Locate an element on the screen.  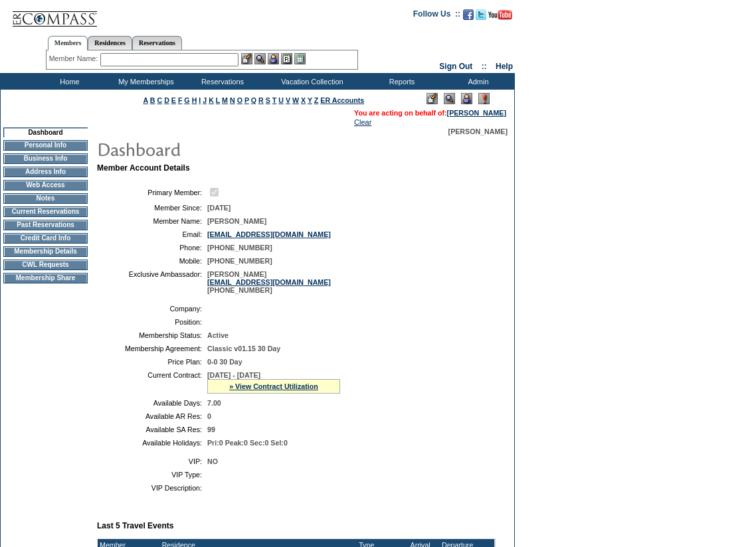
a: Follow us on Twitter is located at coordinates (480, 18).